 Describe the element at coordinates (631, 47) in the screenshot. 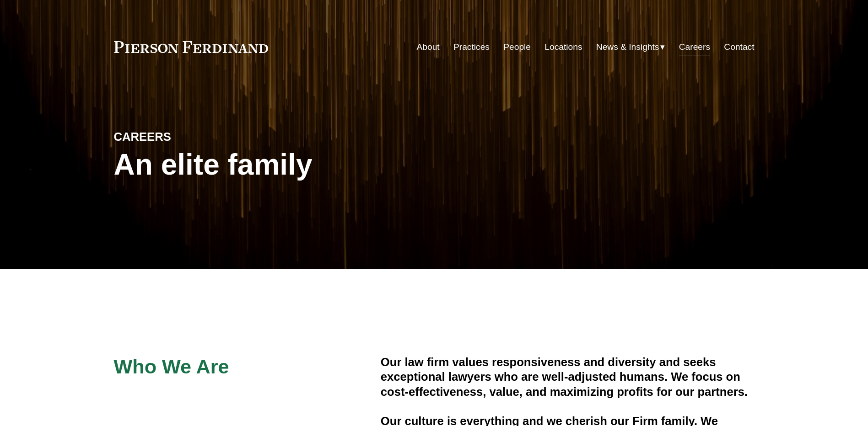

I see `a: folder dropdown` at that location.